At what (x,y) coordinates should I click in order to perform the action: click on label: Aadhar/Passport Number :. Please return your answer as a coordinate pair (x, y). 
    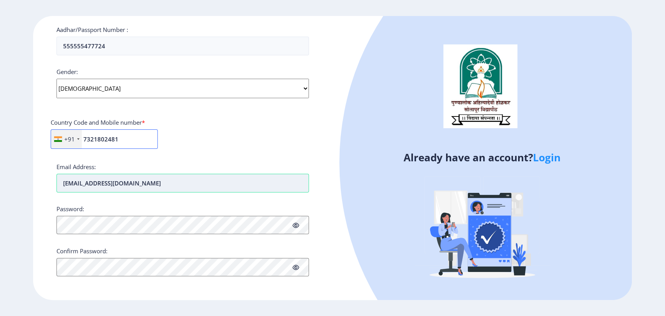
    Looking at the image, I should click on (92, 30).